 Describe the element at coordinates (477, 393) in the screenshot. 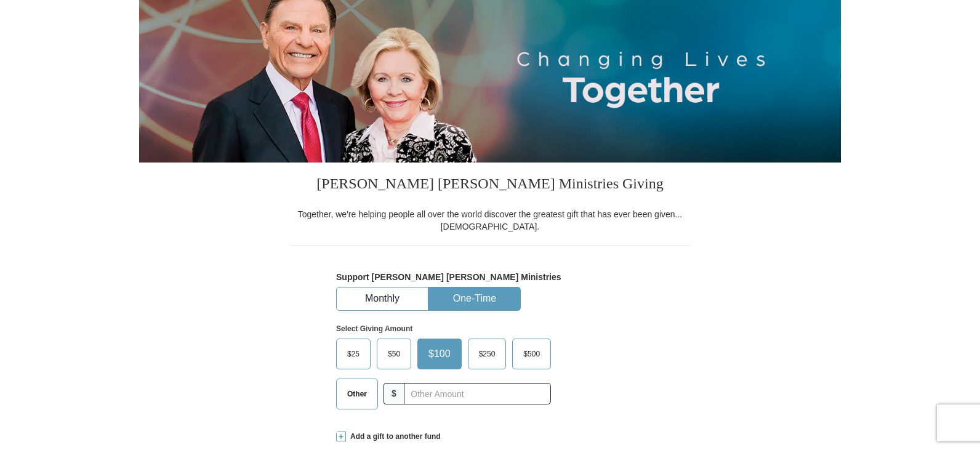

I see `input: Other Amount` at that location.